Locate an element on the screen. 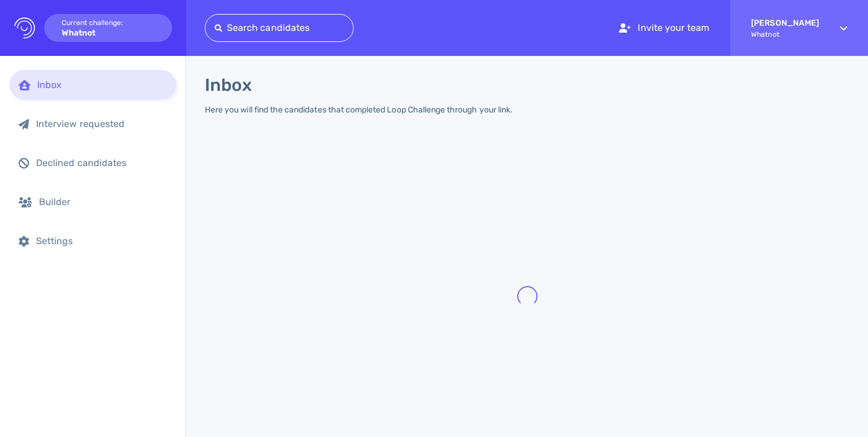 This screenshot has width=868, height=437. h1: Inbox is located at coordinates (228, 85).